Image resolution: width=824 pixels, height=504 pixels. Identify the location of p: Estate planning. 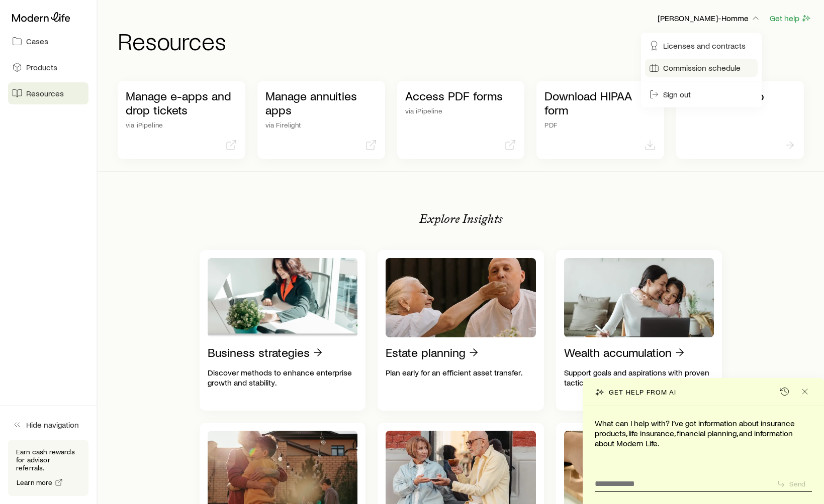
(425, 352).